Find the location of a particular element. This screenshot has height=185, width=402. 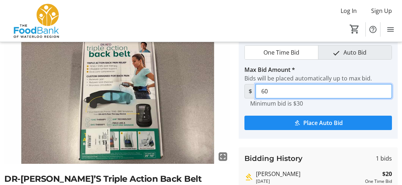

span: Sign Up is located at coordinates (382, 11).